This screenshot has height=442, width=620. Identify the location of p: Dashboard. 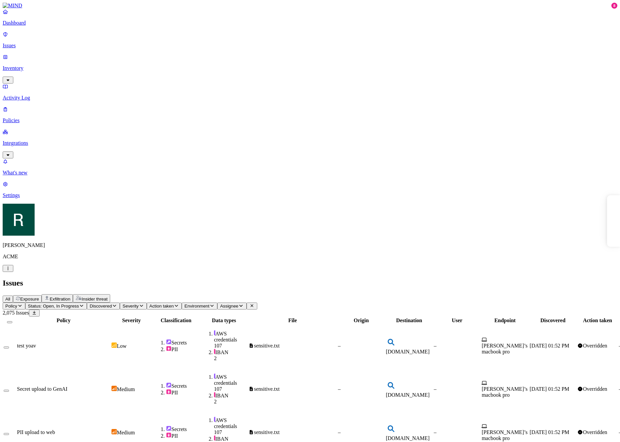
(310, 23).